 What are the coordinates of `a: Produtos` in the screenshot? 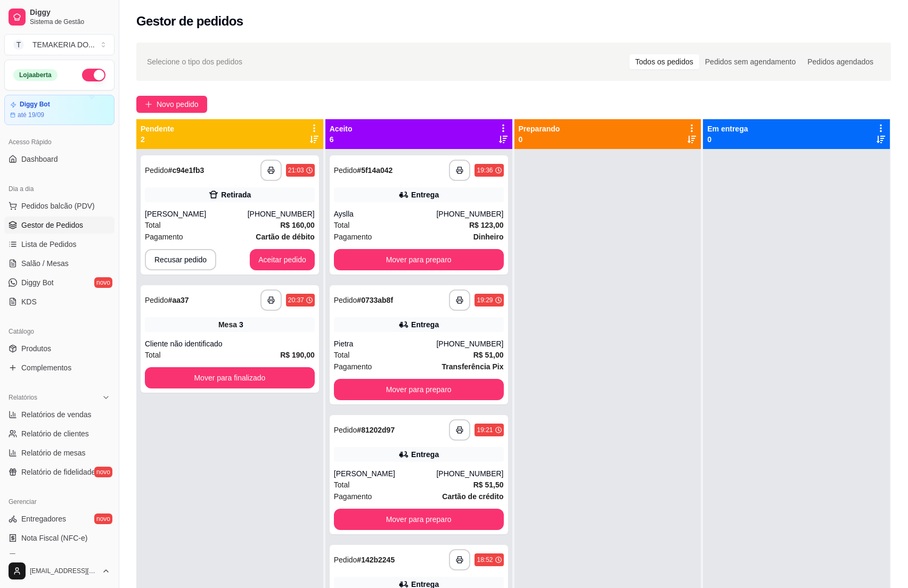 It's located at (59, 349).